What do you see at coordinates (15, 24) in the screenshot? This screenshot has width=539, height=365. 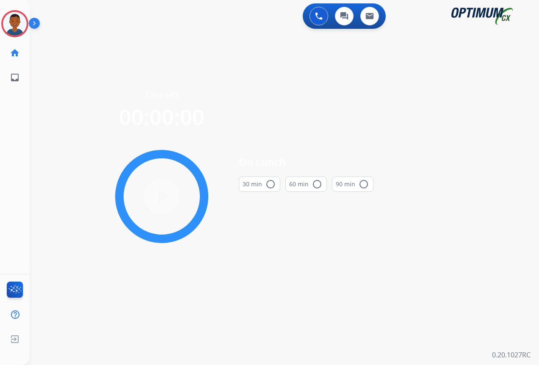 I see `img: avatar` at bounding box center [15, 24].